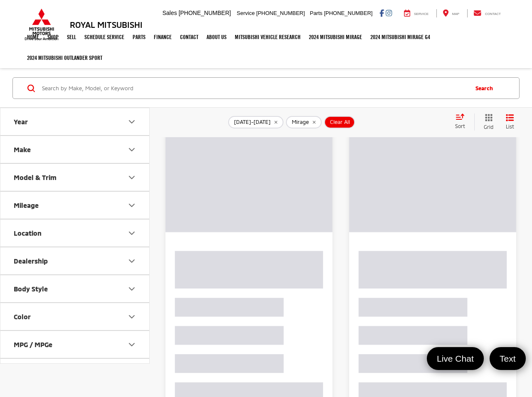 The image size is (532, 397). Describe the element at coordinates (217, 37) in the screenshot. I see `a: About Us` at that location.